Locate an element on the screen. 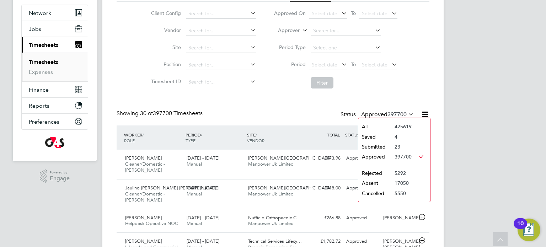 The width and height of the screenshot is (546, 247). label: Site is located at coordinates (165, 47).